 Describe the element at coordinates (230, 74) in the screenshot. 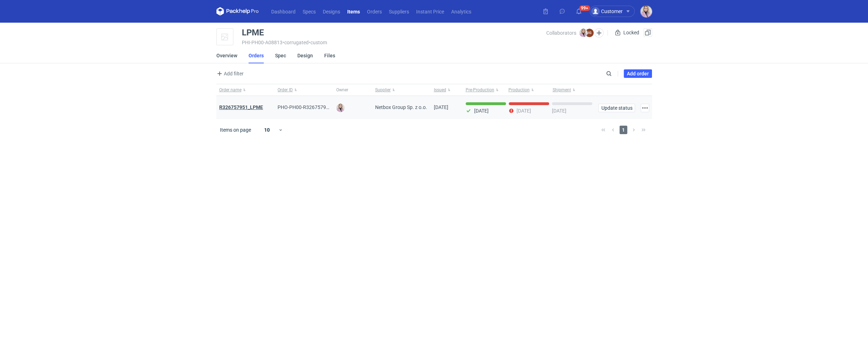

I see `button: Add filter` at that location.